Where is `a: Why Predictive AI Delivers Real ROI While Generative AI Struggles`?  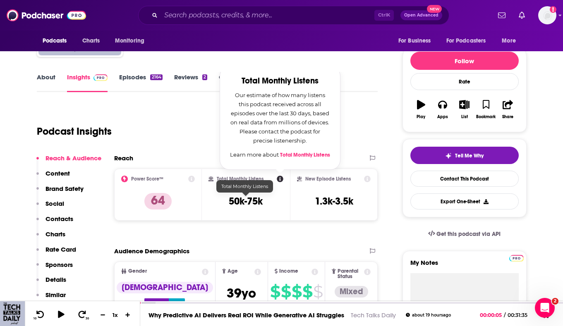
a: Why Predictive AI Delivers Real ROI While Generative AI Struggles is located at coordinates (246, 315).